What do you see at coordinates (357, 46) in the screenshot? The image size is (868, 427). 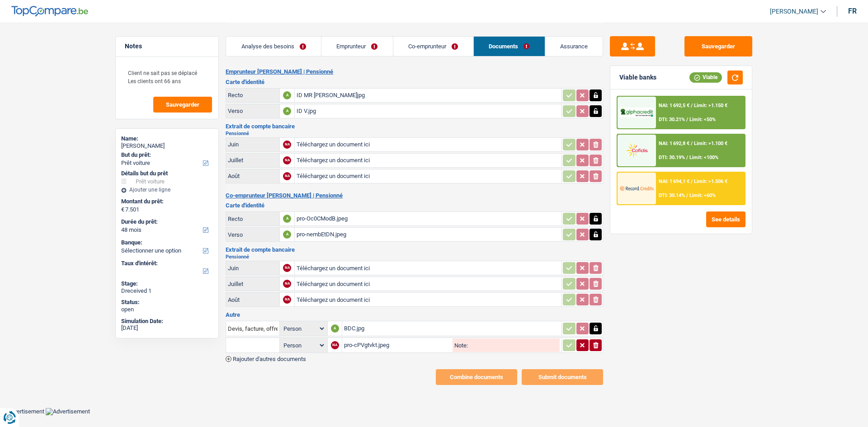 I see `a: Emprunteur` at bounding box center [357, 46].